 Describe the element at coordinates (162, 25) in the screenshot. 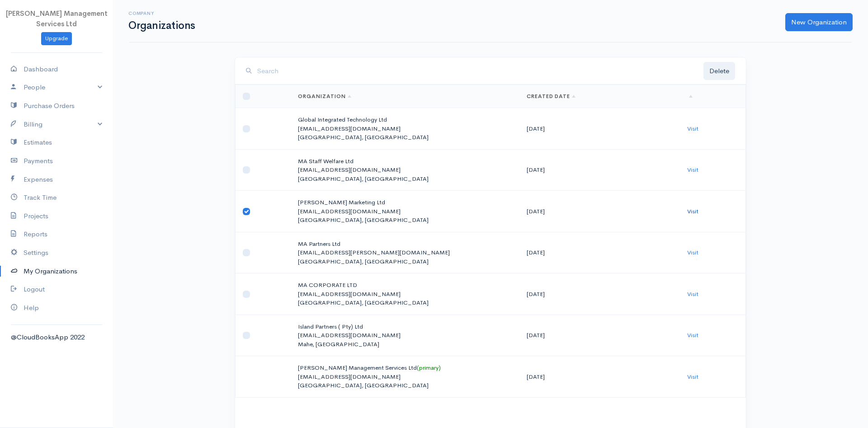

I see `h1: Organizations` at that location.